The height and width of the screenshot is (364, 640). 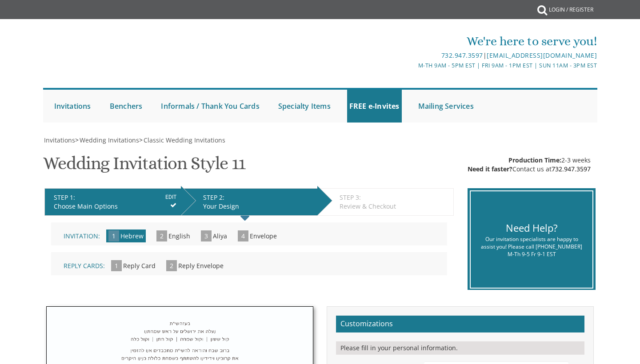 What do you see at coordinates (132, 236) in the screenshot?
I see `span: Hebrew` at bounding box center [132, 236].